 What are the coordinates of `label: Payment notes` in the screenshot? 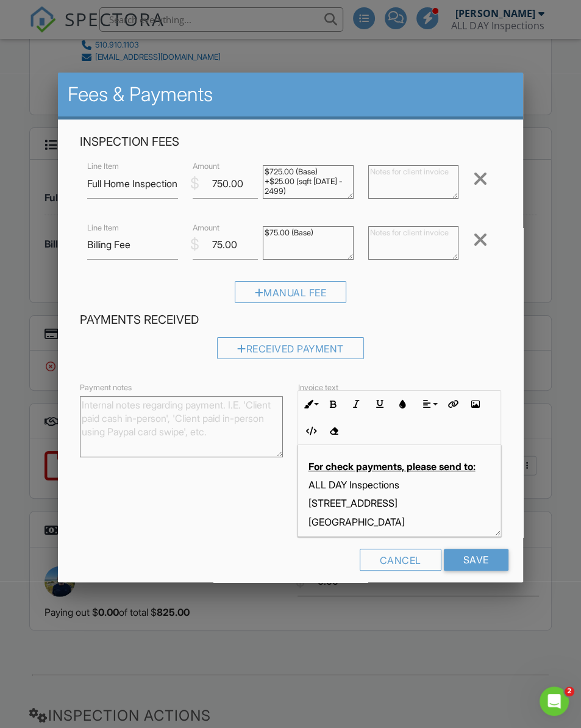 It's located at (106, 388).